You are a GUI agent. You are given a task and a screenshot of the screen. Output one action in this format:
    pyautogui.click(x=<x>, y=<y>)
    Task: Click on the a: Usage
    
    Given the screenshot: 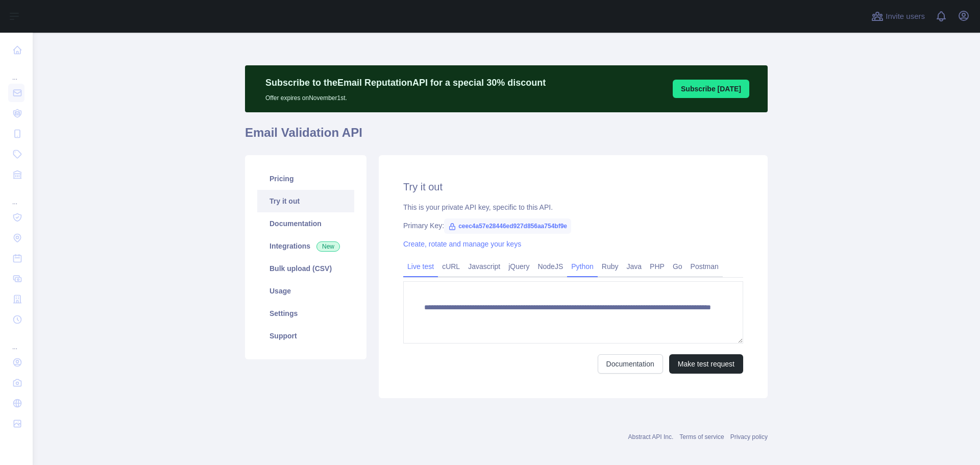 What is the action you would take?
    pyautogui.click(x=306, y=291)
    